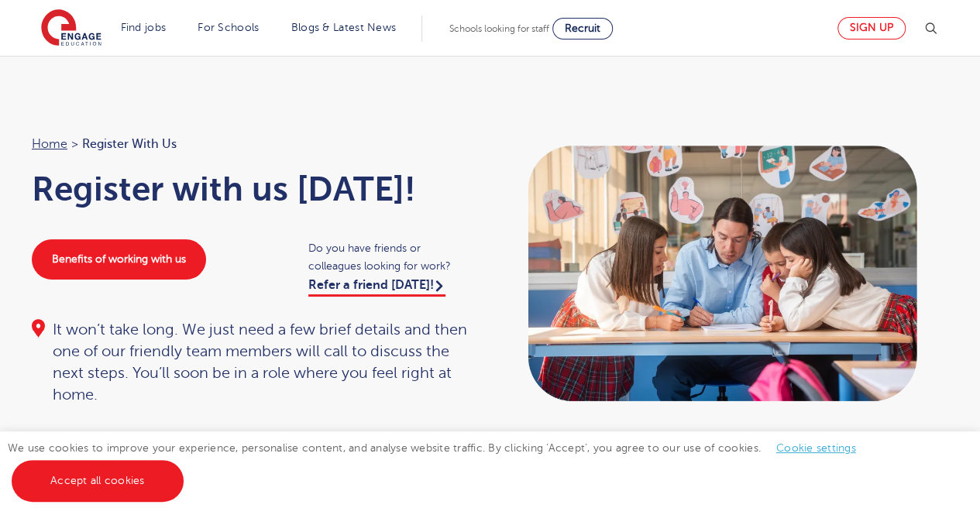  Describe the element at coordinates (118, 260) in the screenshot. I see `a: Benefits of working with us` at that location.